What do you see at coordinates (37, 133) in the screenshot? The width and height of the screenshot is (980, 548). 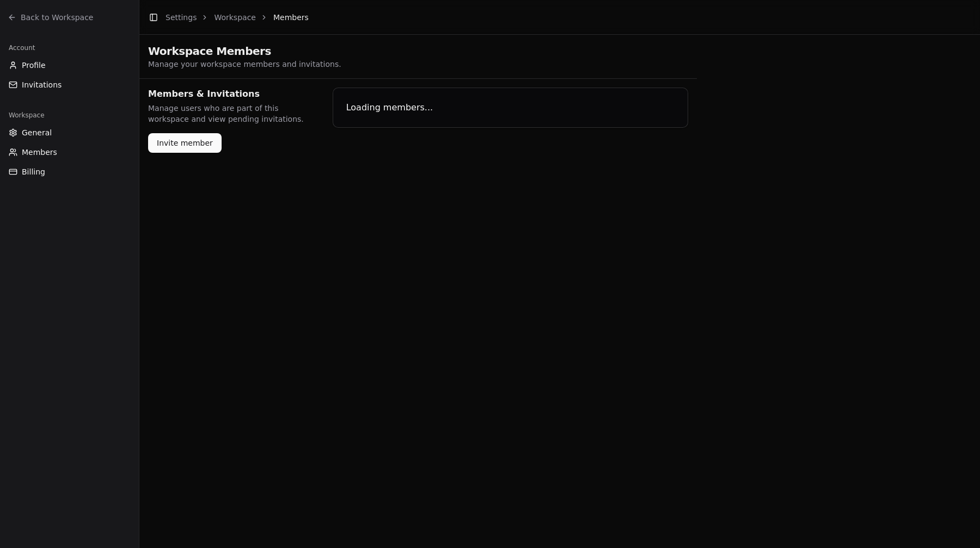 I see `span: General` at bounding box center [37, 133].